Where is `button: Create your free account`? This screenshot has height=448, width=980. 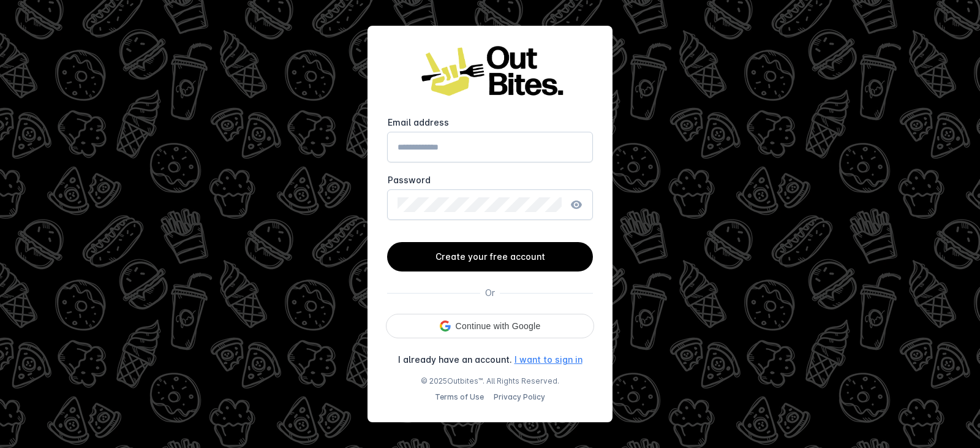
button: Create your free account is located at coordinates (490, 257).